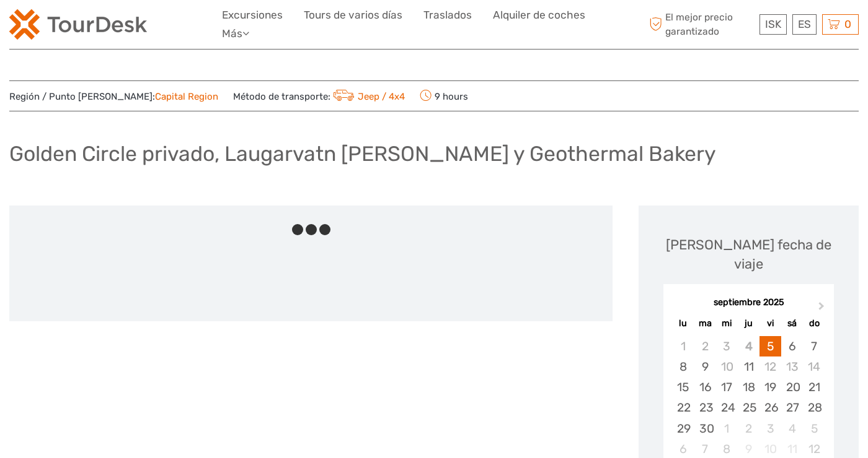 The image size is (868, 458). I want to click on div: sá, so click(792, 324).